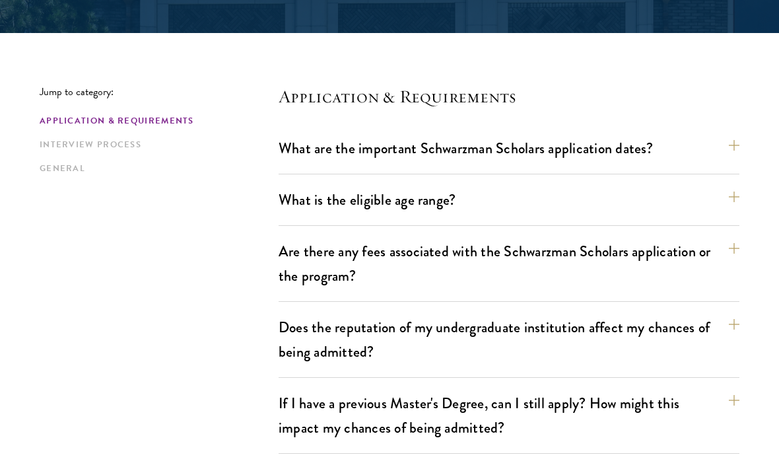 Image resolution: width=779 pixels, height=471 pixels. Describe the element at coordinates (159, 92) in the screenshot. I see `p: Jump to category:` at that location.